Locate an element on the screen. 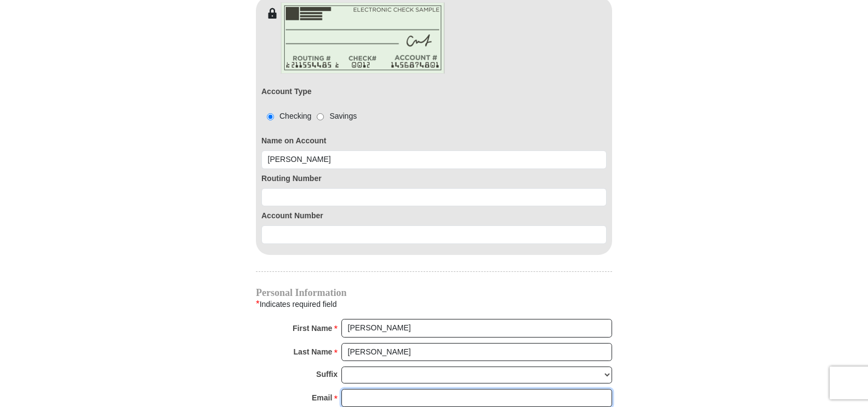  div: Checking Savings is located at coordinates (309, 116).